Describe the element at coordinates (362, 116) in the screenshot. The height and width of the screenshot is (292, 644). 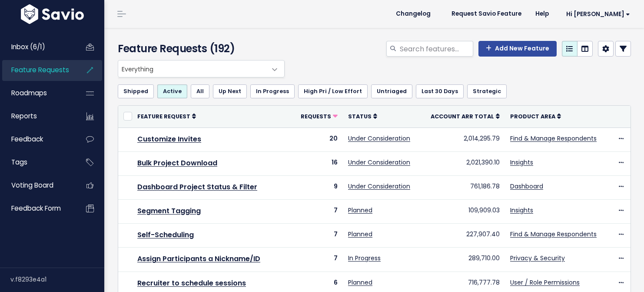
I see `a: Status` at that location.